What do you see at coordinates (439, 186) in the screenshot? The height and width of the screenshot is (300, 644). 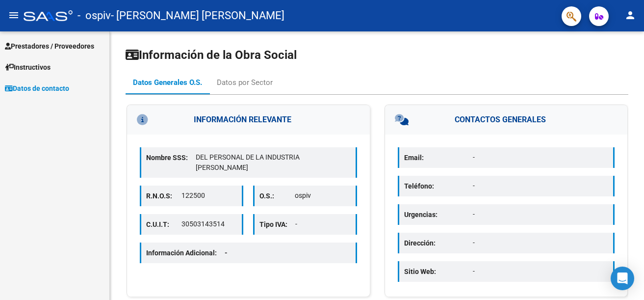 I see `p: Teléfono:` at bounding box center [439, 186].